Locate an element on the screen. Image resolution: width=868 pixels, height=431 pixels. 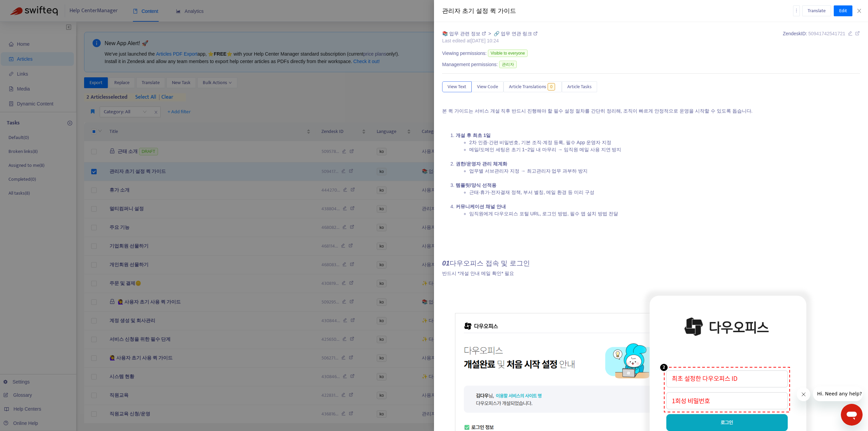
a: 🔗 업무 연관 링크 is located at coordinates (515, 33).